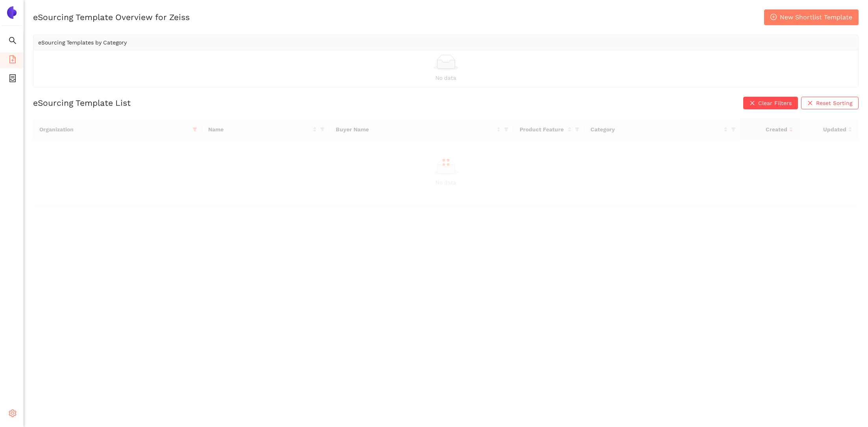 This screenshot has width=868, height=427. Describe the element at coordinates (816, 17) in the screenshot. I see `span: New Shortlist Template` at that location.